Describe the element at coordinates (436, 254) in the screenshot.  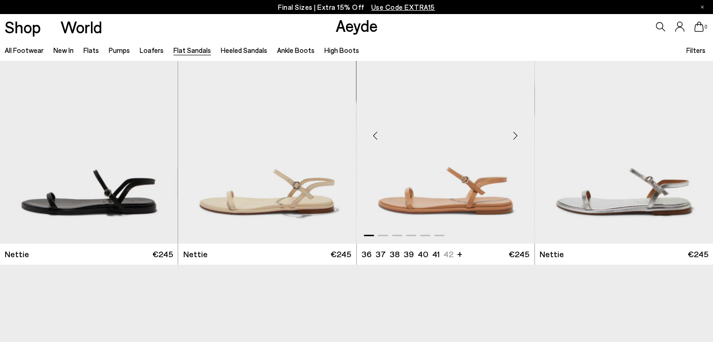
I see `li: 41` at that location.